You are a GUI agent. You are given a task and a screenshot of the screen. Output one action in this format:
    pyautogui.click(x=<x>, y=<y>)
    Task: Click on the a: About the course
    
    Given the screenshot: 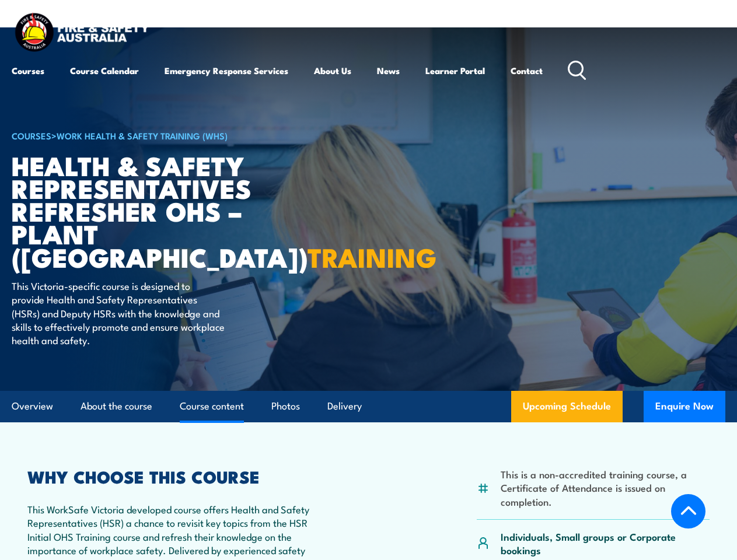 What is the action you would take?
    pyautogui.click(x=116, y=406)
    